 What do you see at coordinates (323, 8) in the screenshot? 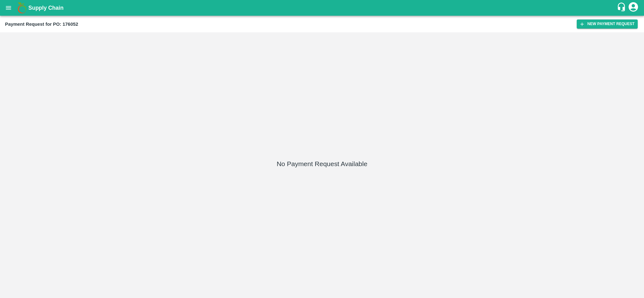
I see `a: Supply Chain` at bounding box center [323, 8].